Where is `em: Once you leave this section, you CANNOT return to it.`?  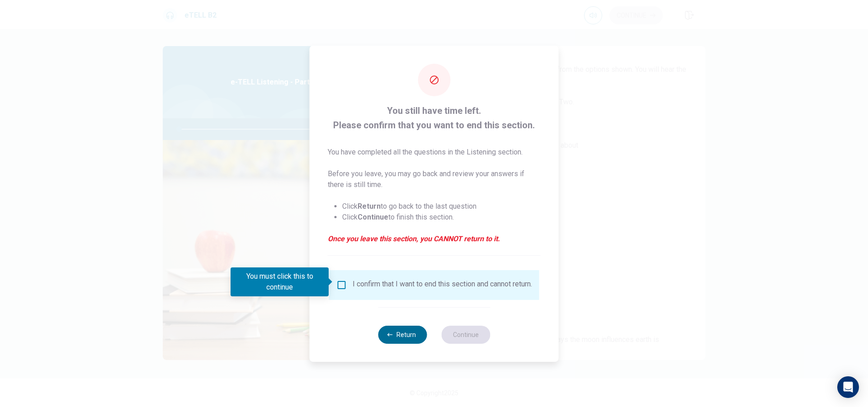 em: Once you leave this section, you CANNOT return to it. is located at coordinates (434, 239).